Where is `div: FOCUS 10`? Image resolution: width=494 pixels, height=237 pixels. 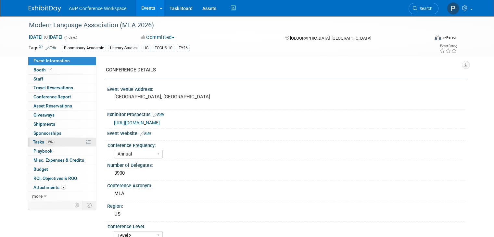 div: FOCUS 10 is located at coordinates (163, 48).